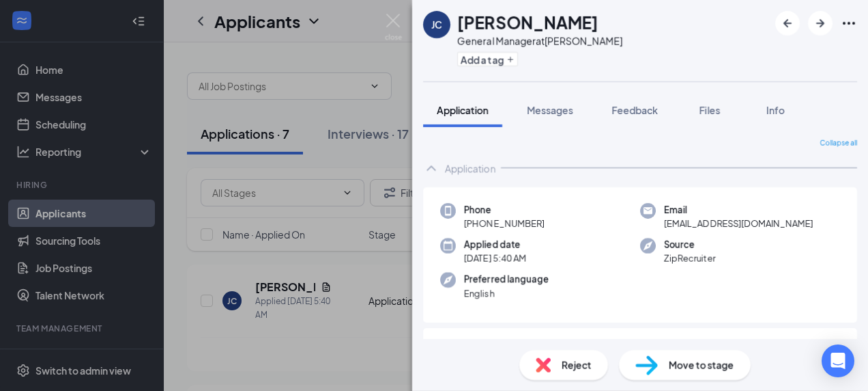  I want to click on svg: ArrowRight, so click(820, 24).